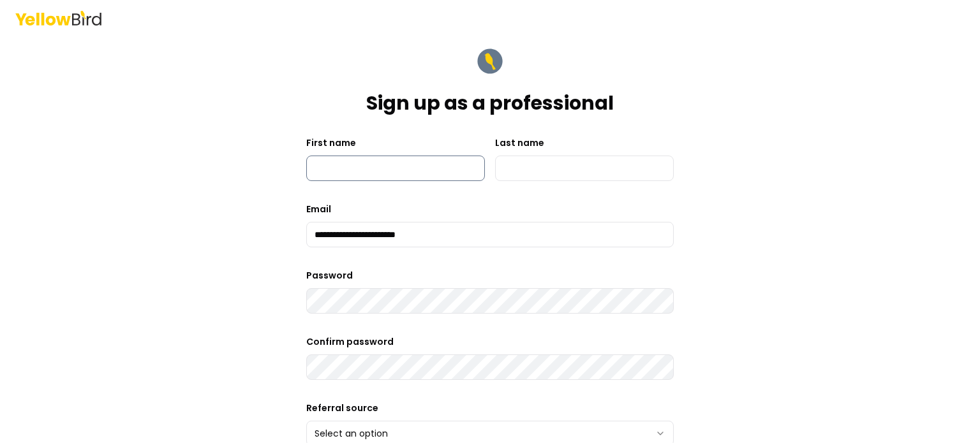  What do you see at coordinates (331, 142) in the screenshot?
I see `label: First name` at bounding box center [331, 142].